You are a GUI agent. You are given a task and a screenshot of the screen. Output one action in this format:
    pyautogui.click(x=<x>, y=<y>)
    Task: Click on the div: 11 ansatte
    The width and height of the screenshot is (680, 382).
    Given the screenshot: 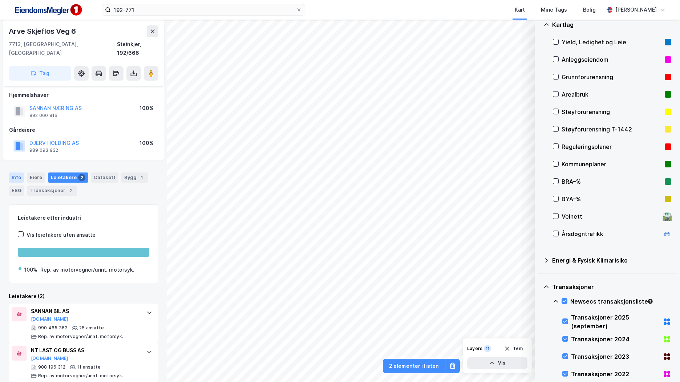 What is the action you would take?
    pyautogui.click(x=89, y=367)
    